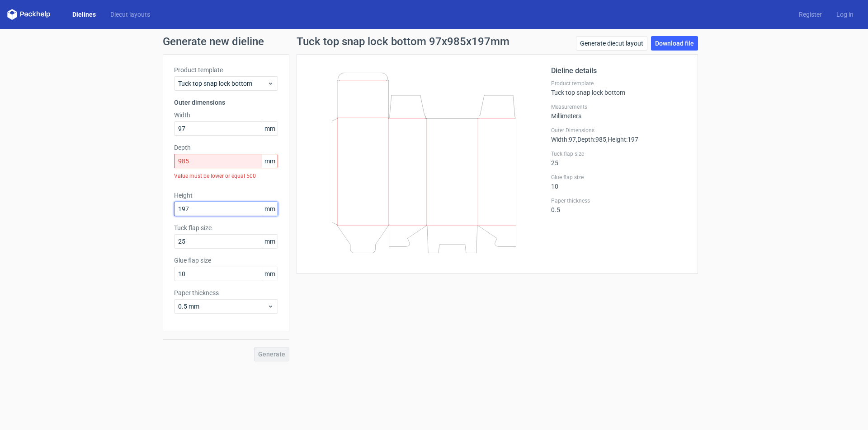  Describe the element at coordinates (619, 205) in the screenshot. I see `div: 0.5` at that location.